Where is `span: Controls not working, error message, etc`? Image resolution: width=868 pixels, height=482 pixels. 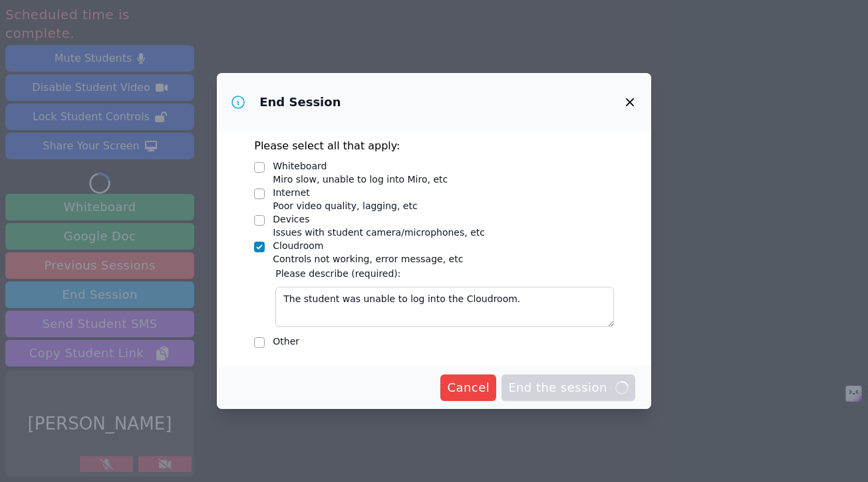
span: Controls not working, error message, etc is located at coordinates (368, 259).